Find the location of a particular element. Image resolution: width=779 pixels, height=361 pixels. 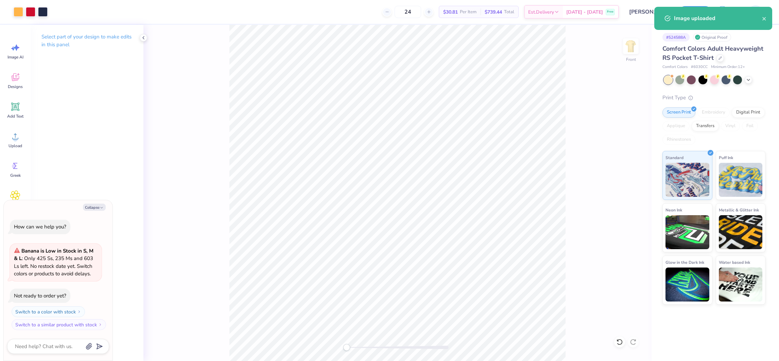

button: Switch to a color with stock is located at coordinates (48, 312).